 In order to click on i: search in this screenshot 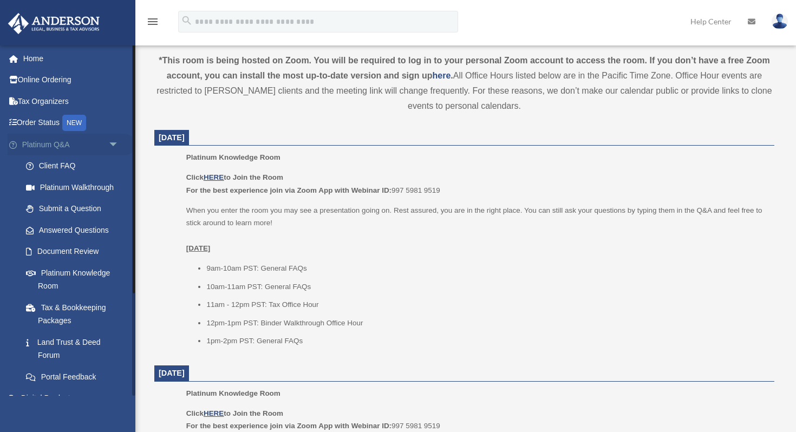, I will do `click(187, 21)`.